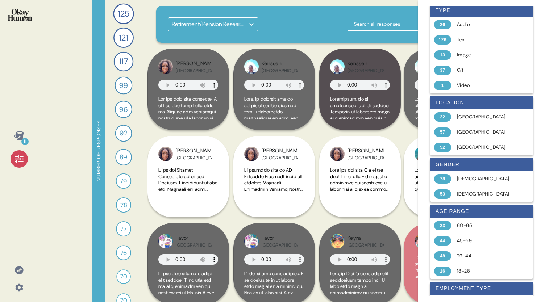 The image size is (545, 302). Describe the element at coordinates (482, 211) in the screenshot. I see `div: age range` at that location.